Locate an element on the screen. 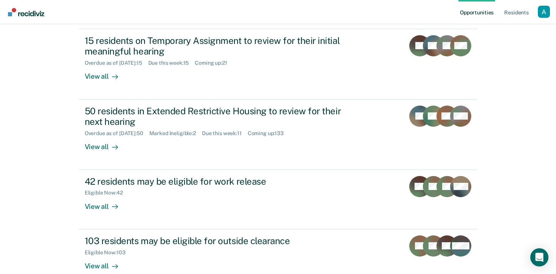 The height and width of the screenshot is (274, 556). a: 42 residents may be eligible for work releaseEligible Now:42View all is located at coordinates (278, 199).